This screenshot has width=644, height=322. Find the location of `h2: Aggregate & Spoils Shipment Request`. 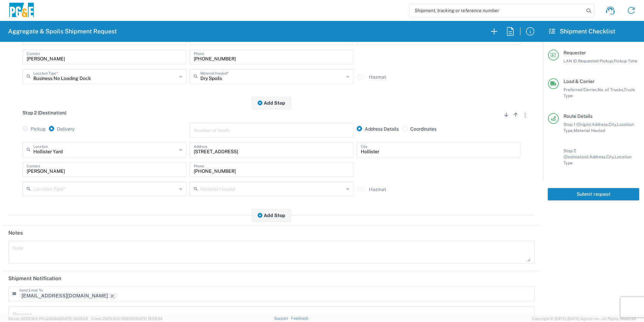

h2: Aggregate & Spoils Shipment Request is located at coordinates (63, 31).